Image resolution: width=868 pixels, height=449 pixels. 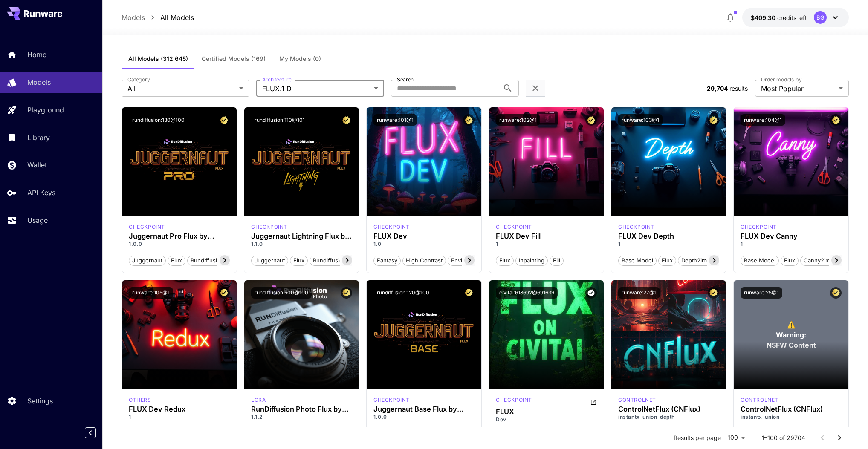 I want to click on h3: FLUX Dev, so click(x=424, y=237).